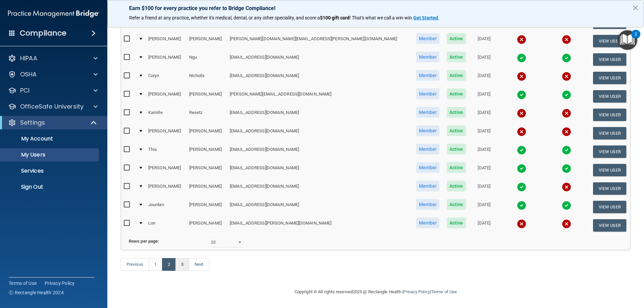  Describe the element at coordinates (166, 78) in the screenshot. I see `td: Coryn` at that location.